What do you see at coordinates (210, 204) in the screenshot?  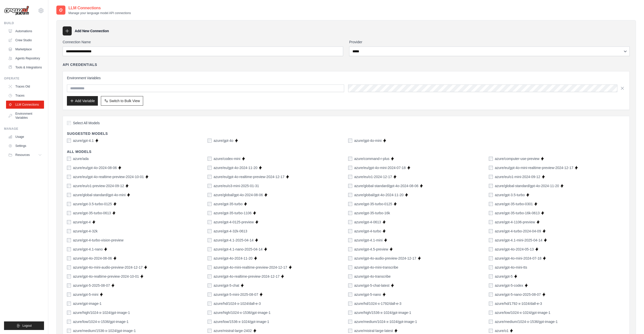 I see `input: azure/gpt-35-turbo` at bounding box center [210, 204].